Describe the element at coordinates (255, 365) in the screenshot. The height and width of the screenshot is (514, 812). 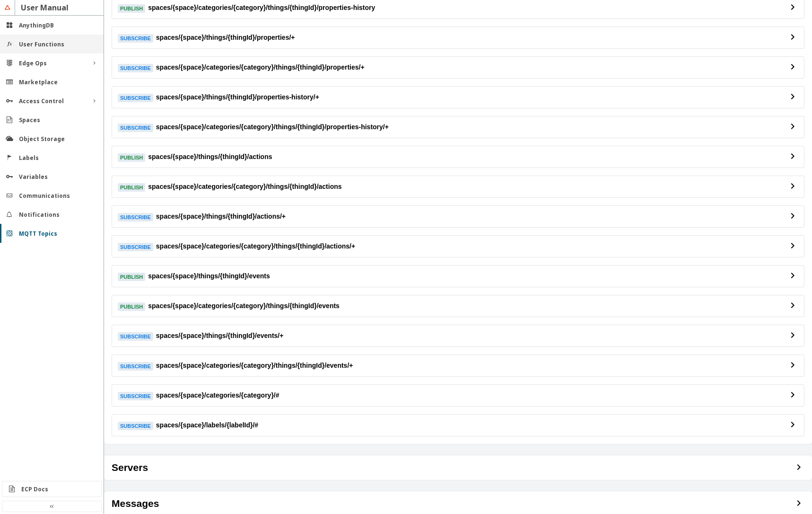
I see `span: spaces/{space}/categories/{category}/things/{thingId}/events/+` at that location.